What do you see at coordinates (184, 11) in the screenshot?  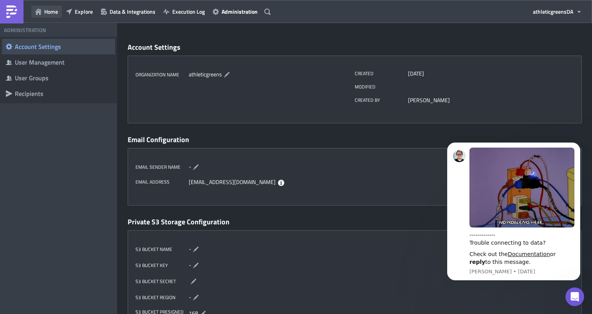 I see `button: Execution Log` at bounding box center [184, 11].